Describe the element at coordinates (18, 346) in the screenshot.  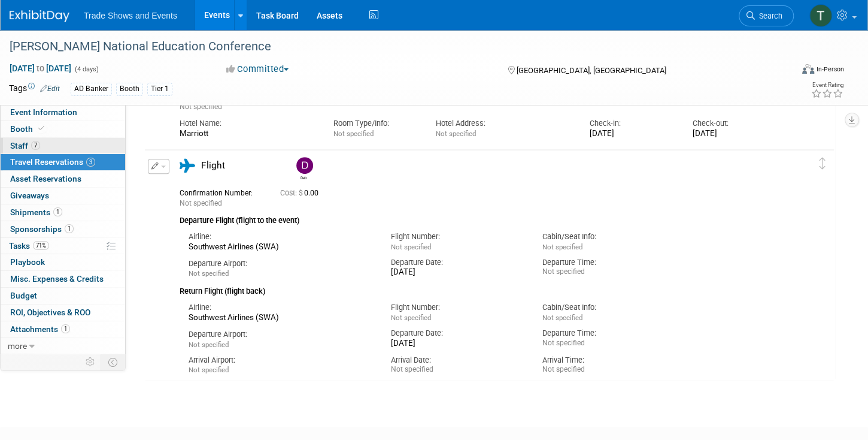
I see `span: more` at that location.